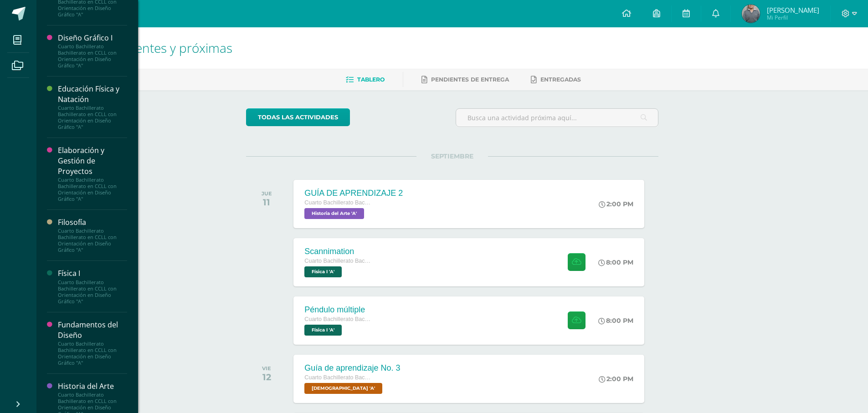 Image resolution: width=868 pixels, height=413 pixels. What do you see at coordinates (93, 107) in the screenshot?
I see `a: Educación Física y NataciónCuarto Bachillerato Bachillerato en CCLL con Orientación en Diseño Grá...` at bounding box center [93, 107].